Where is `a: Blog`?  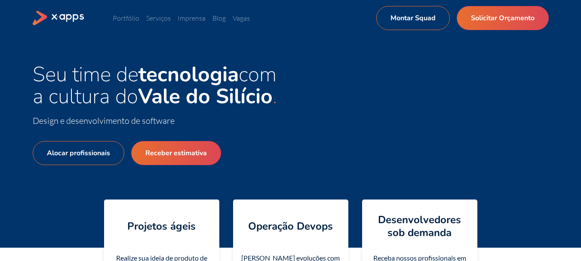 a: Blog is located at coordinates (219, 18).